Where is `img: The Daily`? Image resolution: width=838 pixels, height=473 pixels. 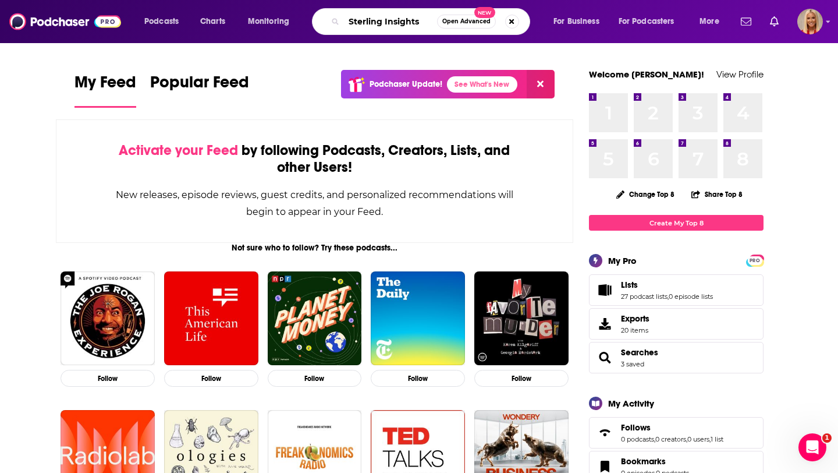
img: The Daily is located at coordinates (418, 318).